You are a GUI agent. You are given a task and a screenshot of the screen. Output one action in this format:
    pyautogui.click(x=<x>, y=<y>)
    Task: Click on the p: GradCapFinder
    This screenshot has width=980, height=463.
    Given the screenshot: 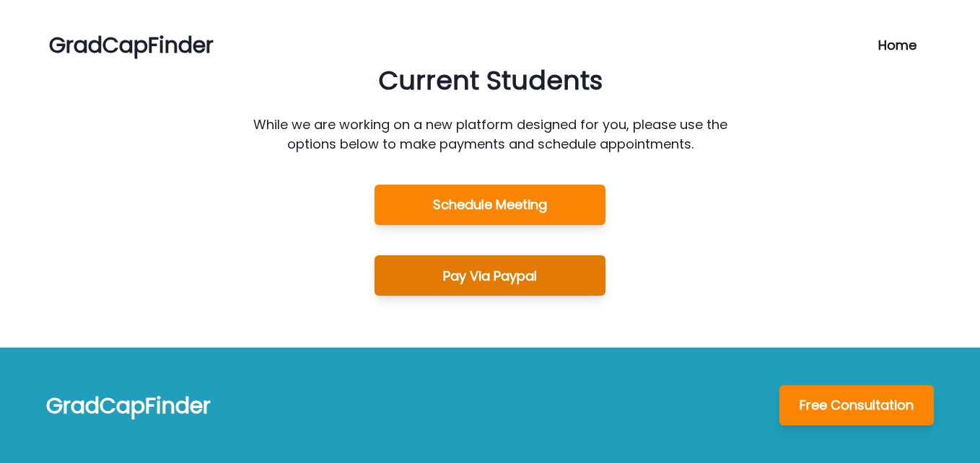 What is the action you would take?
    pyautogui.click(x=129, y=405)
    